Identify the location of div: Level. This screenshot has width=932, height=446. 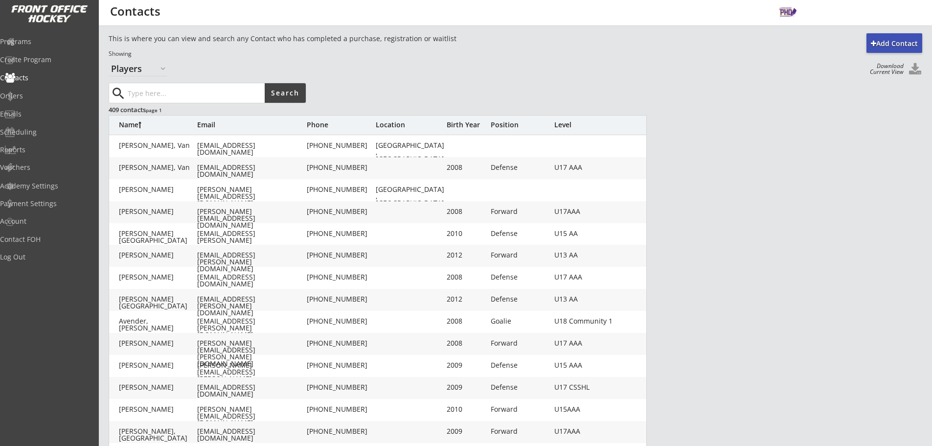
(584, 125).